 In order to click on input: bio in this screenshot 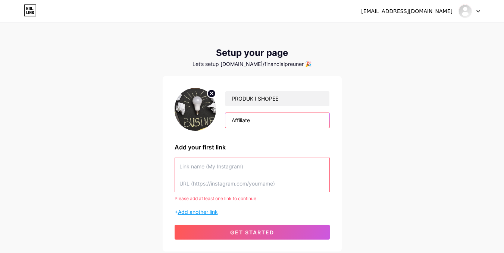, I will do `click(277, 120)`.